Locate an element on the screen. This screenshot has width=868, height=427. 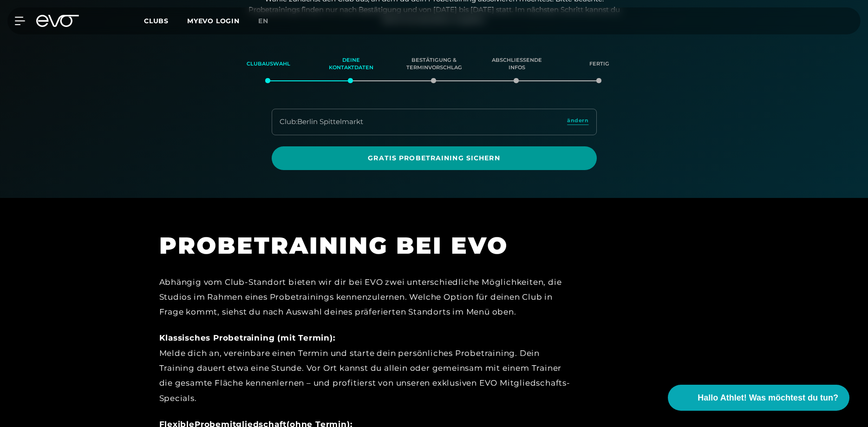
strong: Klassisches Probetraining (mit Termin): is located at coordinates (247, 338).